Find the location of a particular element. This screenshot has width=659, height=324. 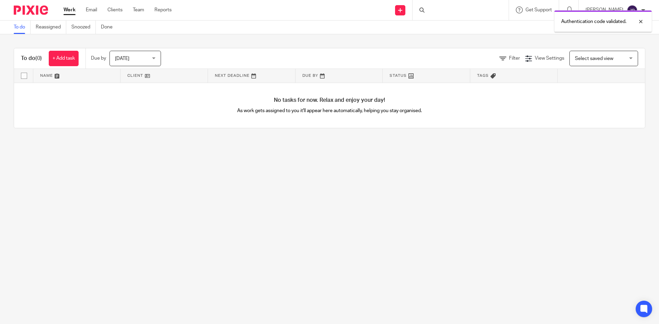

img: Pixie is located at coordinates (31, 10).